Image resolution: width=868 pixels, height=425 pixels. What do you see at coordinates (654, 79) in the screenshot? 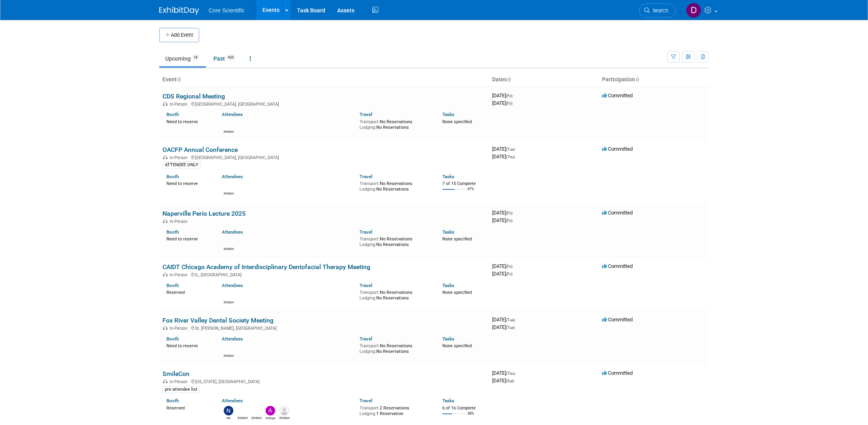
I see `th: Participation` at bounding box center [654, 79].